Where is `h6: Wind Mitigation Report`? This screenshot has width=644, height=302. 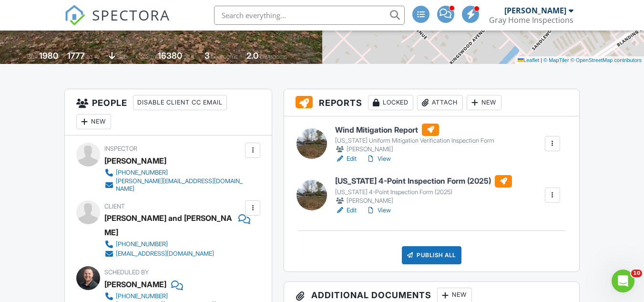
h6: Wind Mitigation Report is located at coordinates (415, 130).